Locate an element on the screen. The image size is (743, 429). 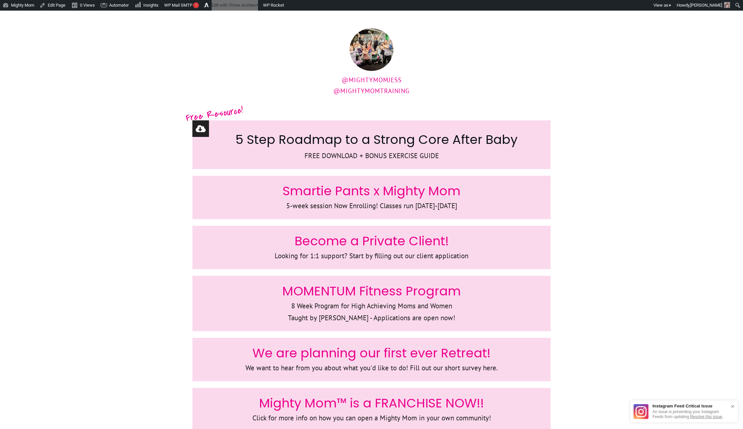
p: An issue is preventing your Instagram Feeds from updating. . is located at coordinates (690, 414).